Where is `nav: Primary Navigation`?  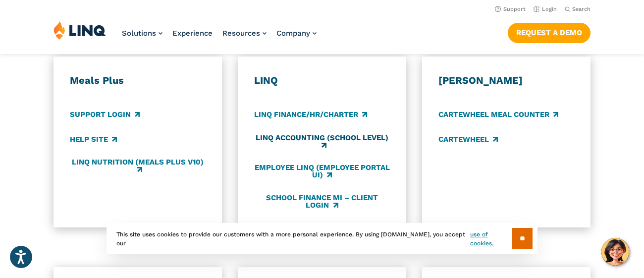 nav: Primary Navigation is located at coordinates (219, 37).